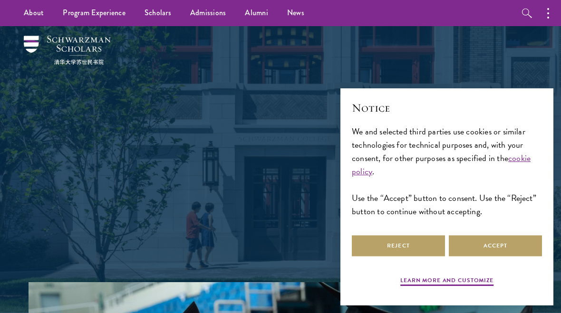  I want to click on button: Accept, so click(495, 246).